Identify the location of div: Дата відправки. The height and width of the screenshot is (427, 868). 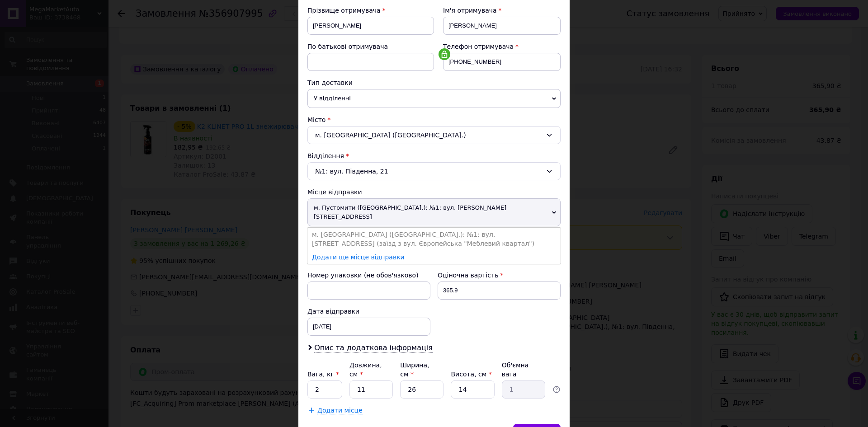
(369, 311).